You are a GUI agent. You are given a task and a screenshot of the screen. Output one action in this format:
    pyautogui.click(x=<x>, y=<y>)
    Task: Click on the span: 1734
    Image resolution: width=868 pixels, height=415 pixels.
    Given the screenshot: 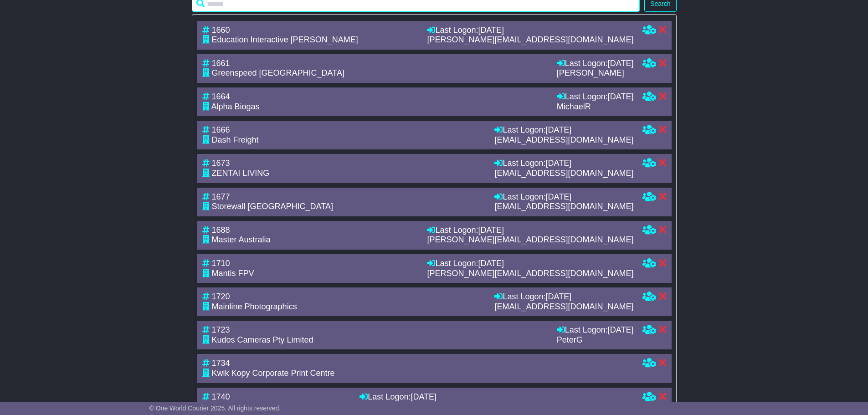 What is the action you would take?
    pyautogui.click(x=221, y=363)
    